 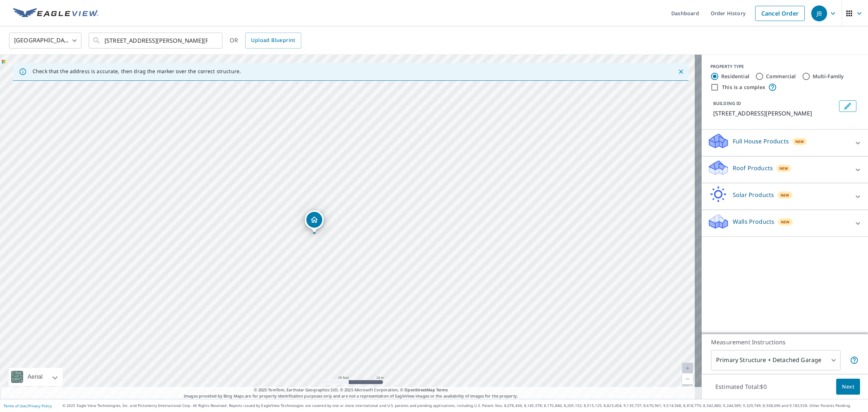 What do you see at coordinates (727, 103) in the screenshot?
I see `p: BUILDING ID` at bounding box center [727, 103].